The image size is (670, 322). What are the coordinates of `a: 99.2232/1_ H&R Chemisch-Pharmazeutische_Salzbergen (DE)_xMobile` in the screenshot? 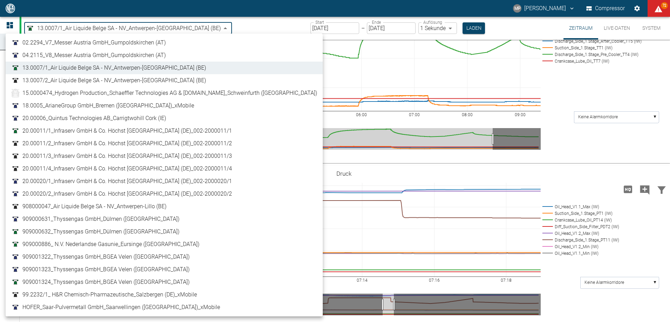 It's located at (164, 295).